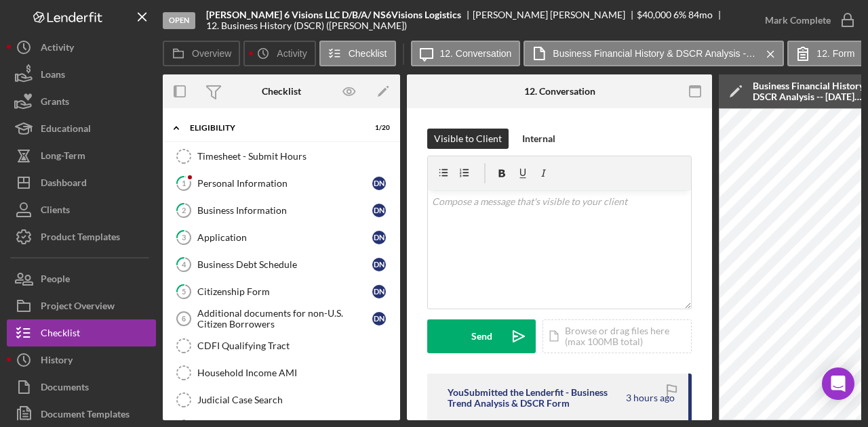 The height and width of the screenshot is (427, 868). I want to click on a: Timesheet - Submit Hours, so click(282, 157).